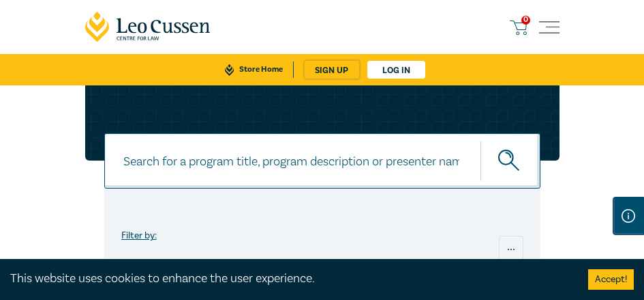 The image size is (644, 300). What do you see at coordinates (628, 216) in the screenshot?
I see `img: Information Icon` at bounding box center [628, 216].